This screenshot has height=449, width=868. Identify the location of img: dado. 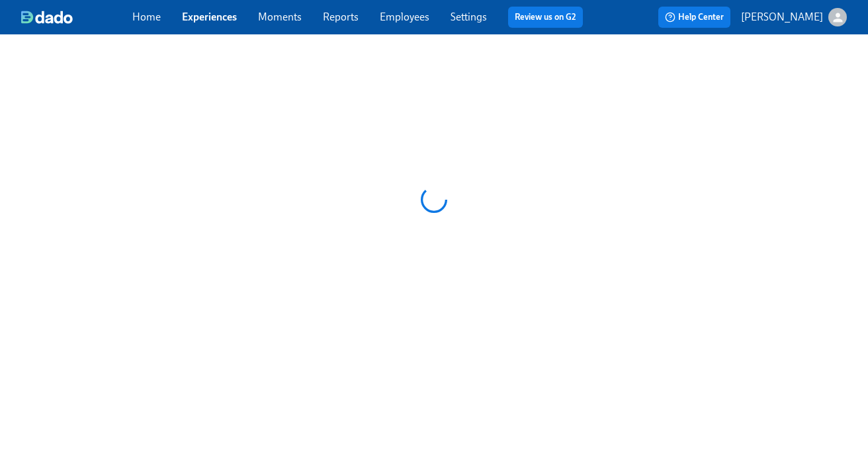
(47, 17).